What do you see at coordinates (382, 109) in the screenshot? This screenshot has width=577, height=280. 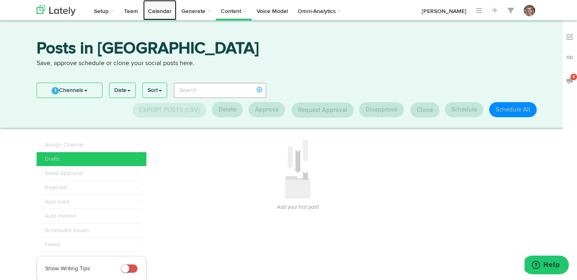 I see `button: Disapprove` at bounding box center [382, 109].